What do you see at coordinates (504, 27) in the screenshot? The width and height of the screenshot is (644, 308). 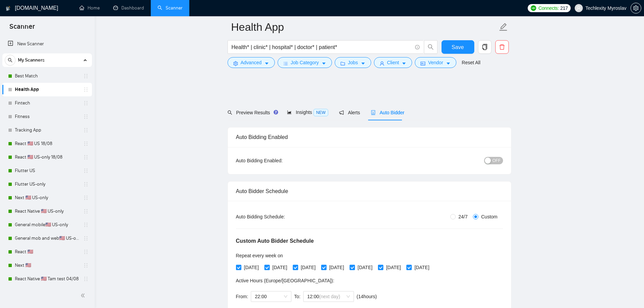 I see `span: edit` at bounding box center [504, 27].